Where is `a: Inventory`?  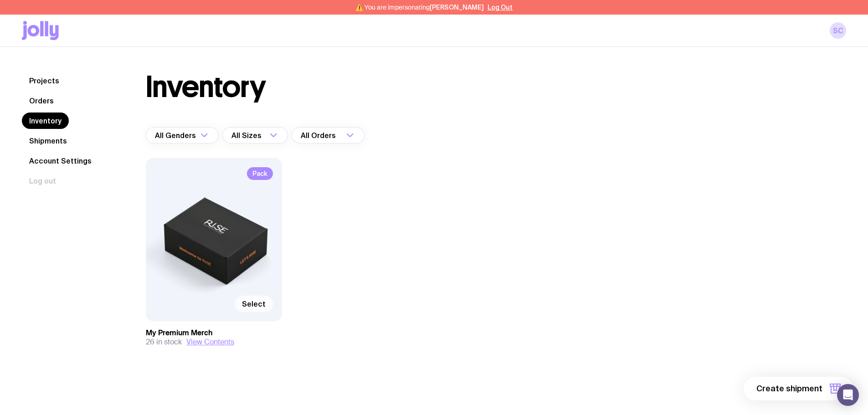
a: Inventory is located at coordinates (45, 121).